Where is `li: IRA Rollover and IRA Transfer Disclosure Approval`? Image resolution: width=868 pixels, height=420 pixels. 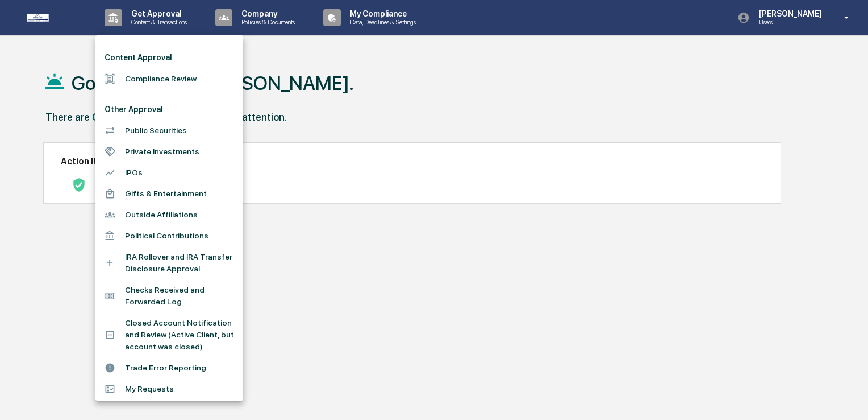 li: IRA Rollover and IRA Transfer Disclosure Approval is located at coordinates (169, 263).